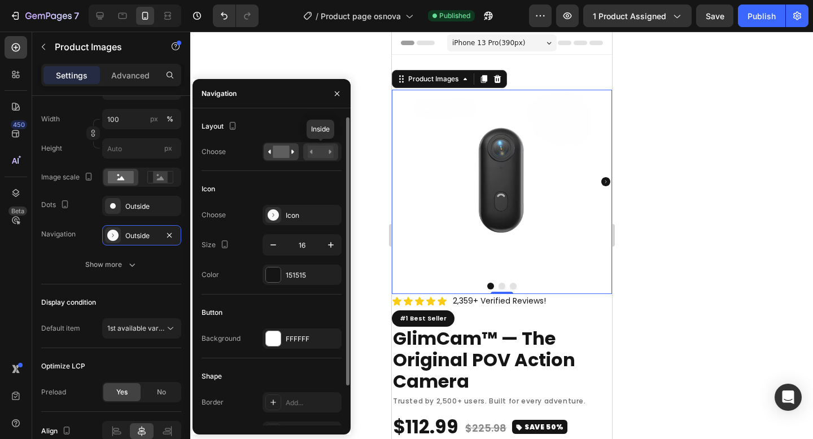 The image size is (813, 439). Describe the element at coordinates (312, 339) in the screenshot. I see `div: FFFFFF` at that location.